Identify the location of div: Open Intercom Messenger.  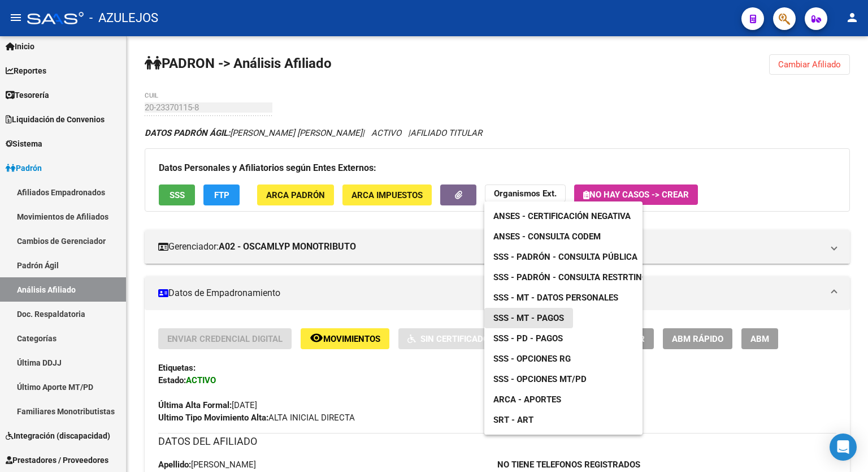
(844, 447).